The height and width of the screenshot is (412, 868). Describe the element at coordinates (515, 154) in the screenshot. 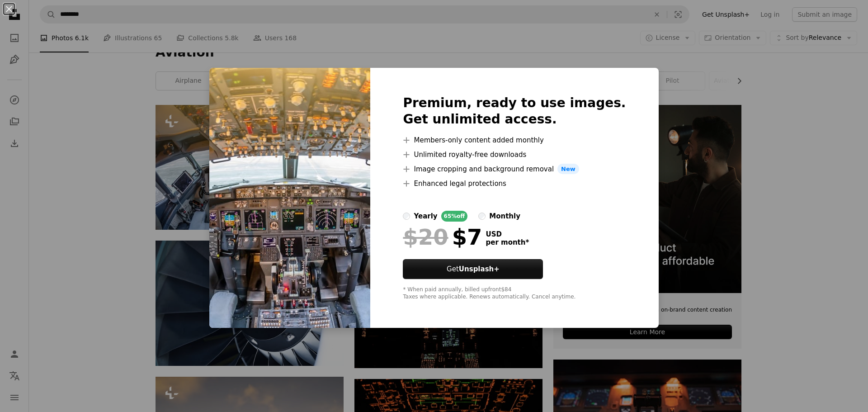

I see `li: Unlimited royalty-free downloads` at that location.